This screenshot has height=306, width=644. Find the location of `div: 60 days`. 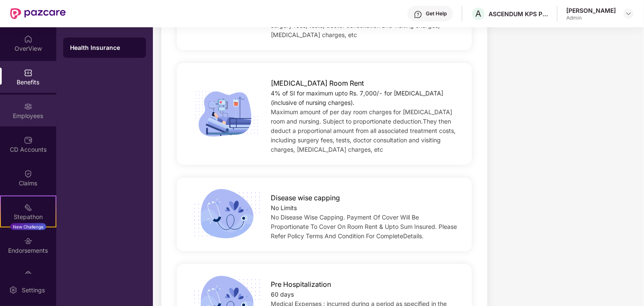

div: 60 days is located at coordinates (365, 295).